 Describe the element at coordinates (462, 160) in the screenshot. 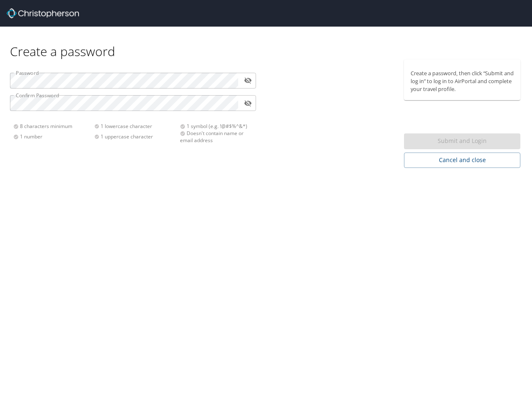

I see `button: Cancel and close` at that location.